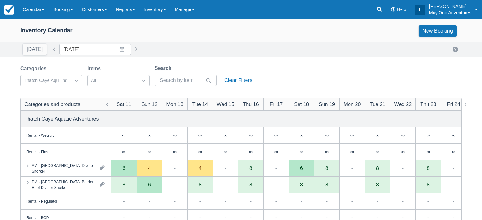 Image resolution: width=482 pixels, height=220 pixels. Describe the element at coordinates (42, 201) in the screenshot. I see `div: Rental - Regulator` at that location.